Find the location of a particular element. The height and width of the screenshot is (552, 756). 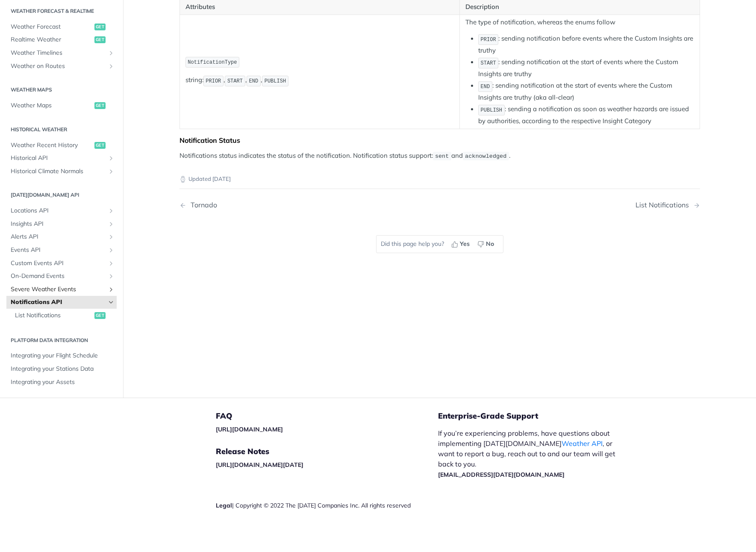

span: Insights API is located at coordinates (58, 224).